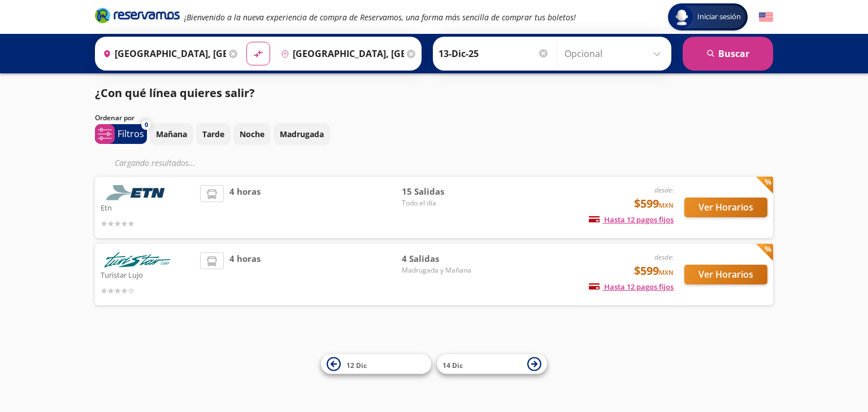  What do you see at coordinates (494, 53) in the screenshot?
I see `input: Elegir Fecha` at bounding box center [494, 53].